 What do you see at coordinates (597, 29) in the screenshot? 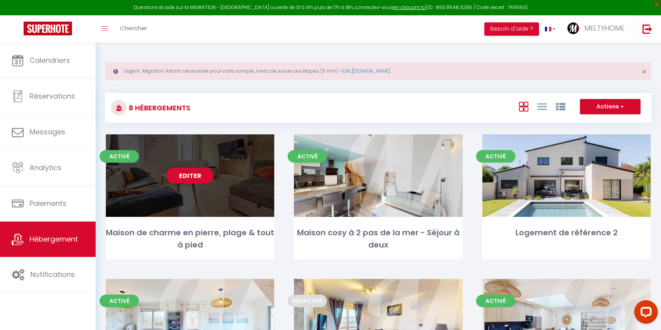
I see `a: ... MELTYHOME` at bounding box center [597, 29].